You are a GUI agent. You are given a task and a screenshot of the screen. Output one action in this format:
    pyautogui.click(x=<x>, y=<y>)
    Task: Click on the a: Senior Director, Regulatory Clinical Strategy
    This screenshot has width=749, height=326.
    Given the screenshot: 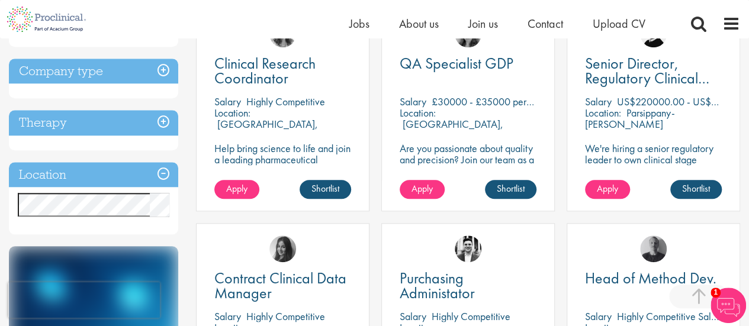 What is the action you would take?
    pyautogui.click(x=653, y=71)
    